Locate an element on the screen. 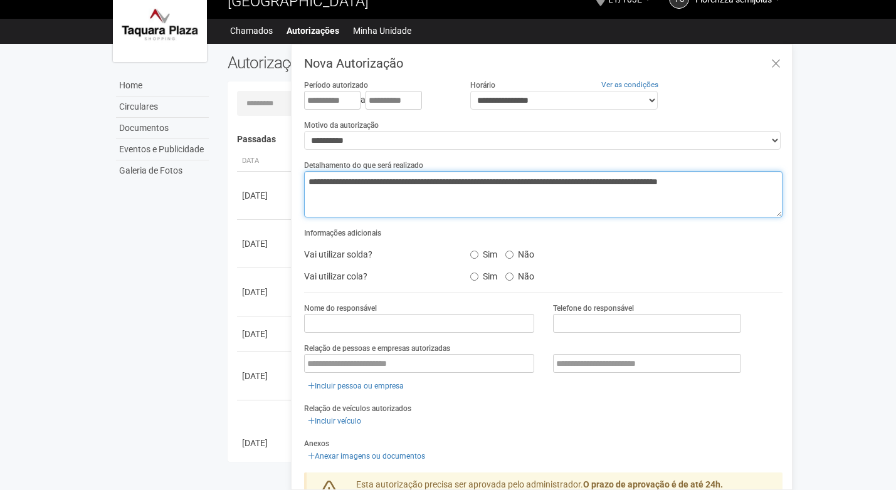 The height and width of the screenshot is (490, 896). a: Autorizações is located at coordinates (313, 31).